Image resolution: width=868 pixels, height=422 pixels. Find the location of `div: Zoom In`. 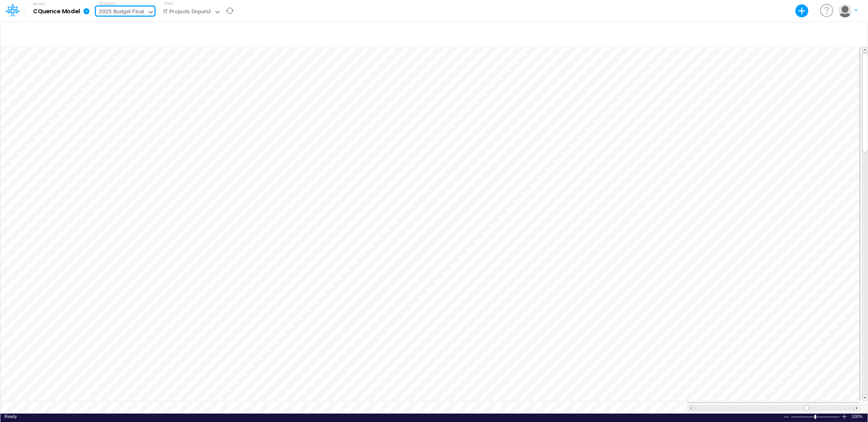

div: Zoom In is located at coordinates (845, 416).